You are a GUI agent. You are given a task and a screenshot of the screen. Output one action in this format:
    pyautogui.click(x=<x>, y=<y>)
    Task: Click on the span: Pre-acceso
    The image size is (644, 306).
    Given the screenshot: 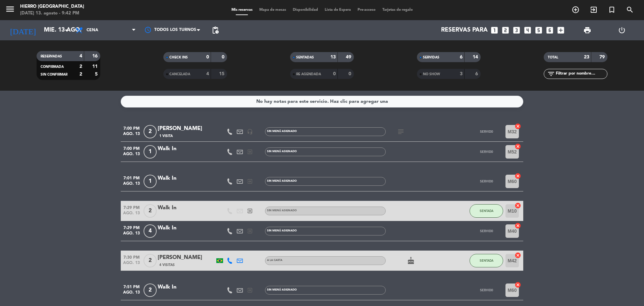 What is the action you would take?
    pyautogui.click(x=367, y=10)
    